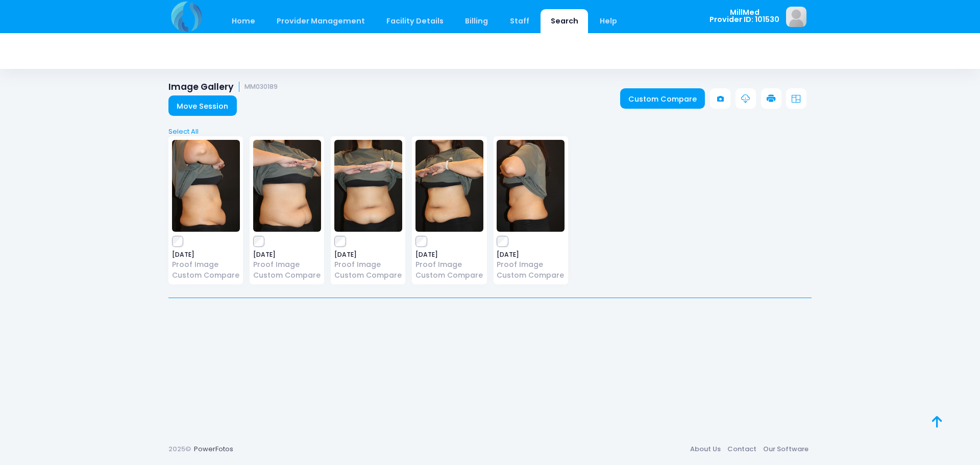  What do you see at coordinates (320, 21) in the screenshot?
I see `a: Provider Management` at bounding box center [320, 21].